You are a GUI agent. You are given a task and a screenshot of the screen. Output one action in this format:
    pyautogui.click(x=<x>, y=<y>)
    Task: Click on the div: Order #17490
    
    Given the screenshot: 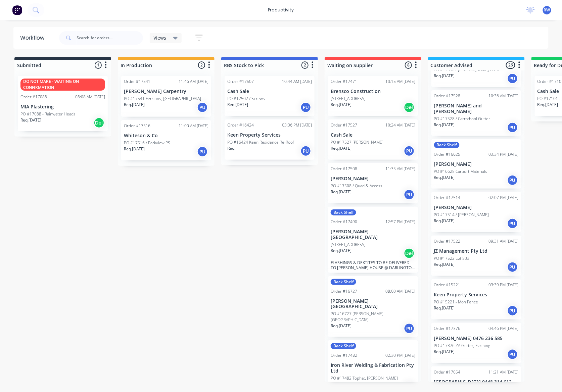 What is the action you would take?
    pyautogui.click(x=344, y=222)
    